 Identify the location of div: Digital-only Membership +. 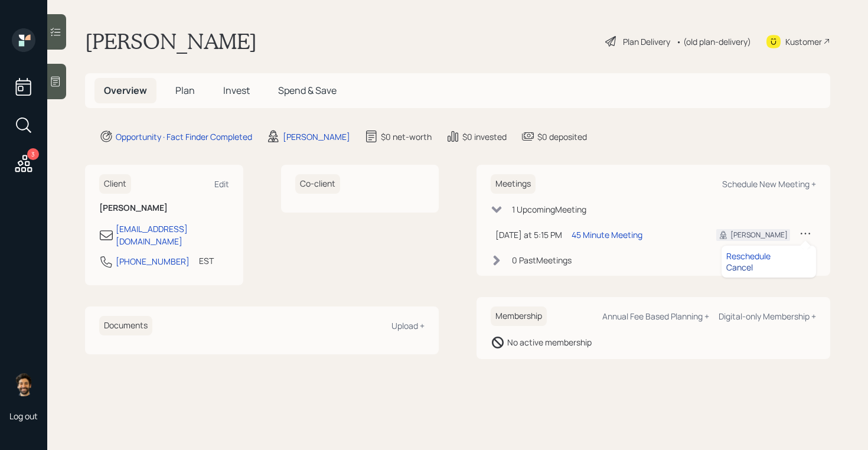
(767, 316).